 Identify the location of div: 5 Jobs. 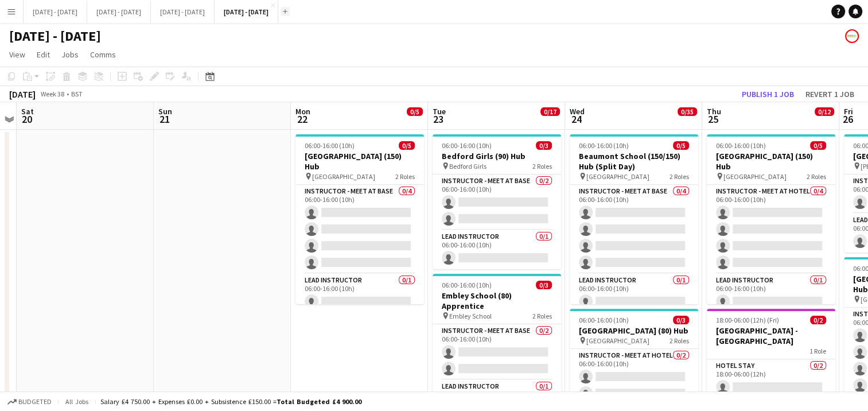
(550, 121).